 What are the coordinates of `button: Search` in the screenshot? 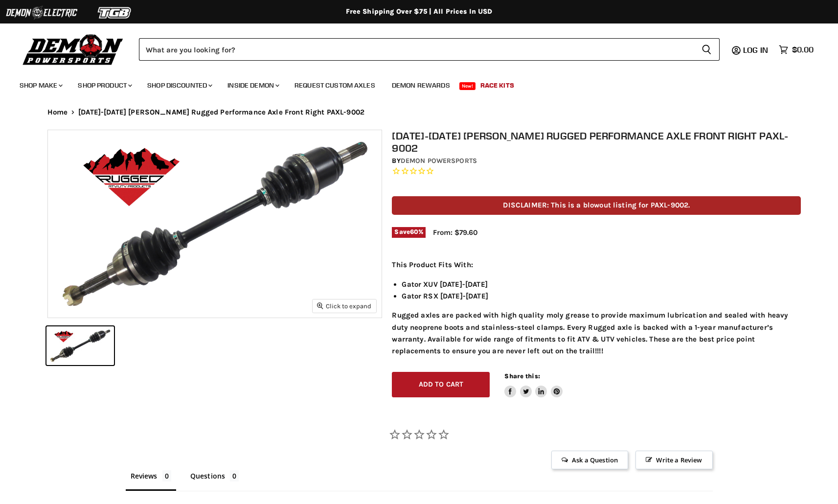 It's located at (707, 50).